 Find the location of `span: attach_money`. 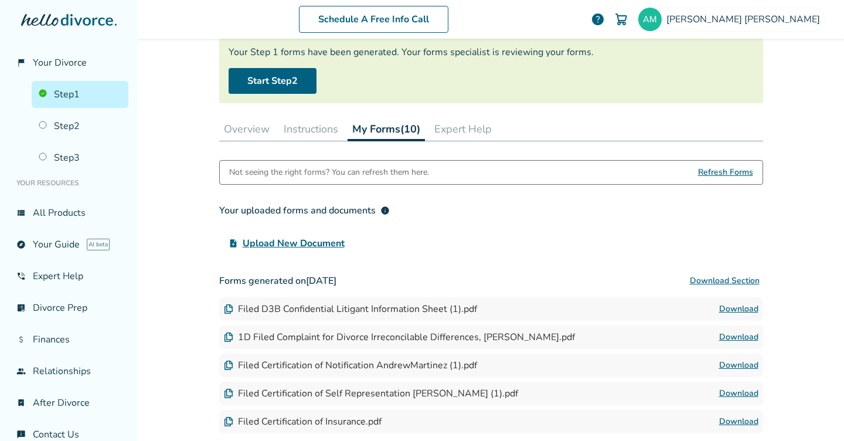

span: attach_money is located at coordinates (21, 339).